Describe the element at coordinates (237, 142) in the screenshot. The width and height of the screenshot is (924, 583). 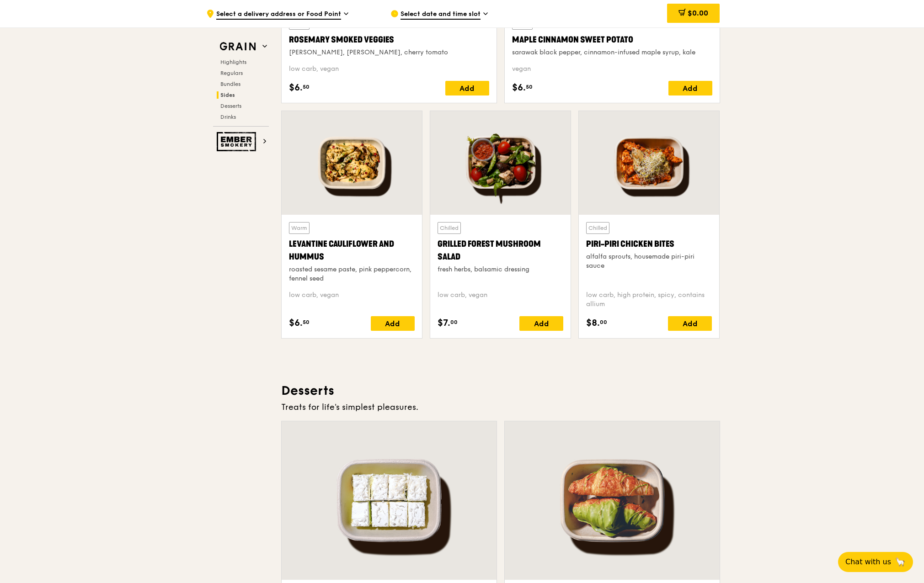
I see `img: Ember Smokery web logo` at that location.